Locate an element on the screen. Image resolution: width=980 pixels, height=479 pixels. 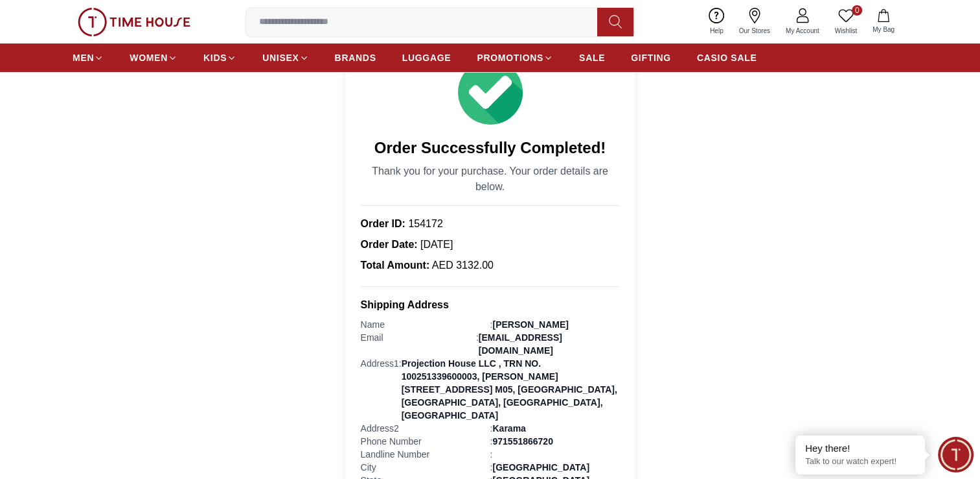
a: SALE is located at coordinates (592, 58).